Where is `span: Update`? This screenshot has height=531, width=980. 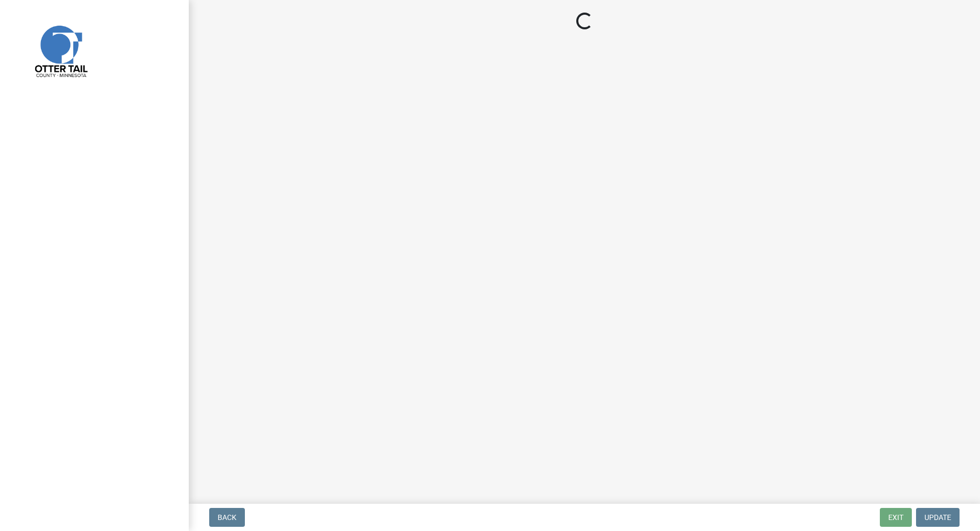
span: Update is located at coordinates (938, 517).